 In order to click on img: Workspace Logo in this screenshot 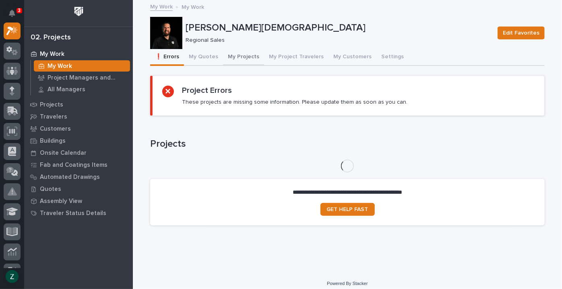, I will do `click(78, 11)`.